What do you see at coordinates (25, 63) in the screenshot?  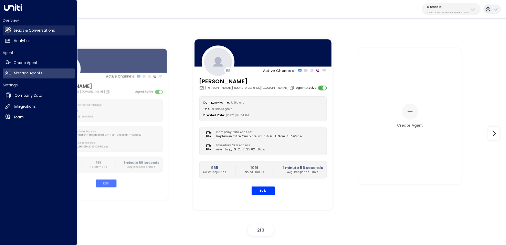 I see `h2: Create Agent` at bounding box center [25, 63].